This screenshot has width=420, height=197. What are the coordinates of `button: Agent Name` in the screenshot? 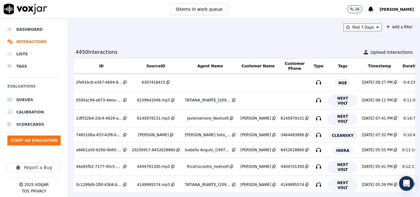 It's located at (210, 66).